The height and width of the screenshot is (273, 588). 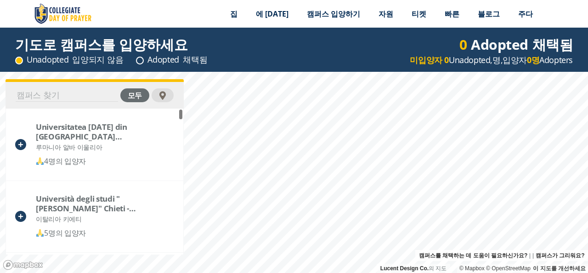 I want to click on font: 5명의 입양자, so click(x=65, y=233).